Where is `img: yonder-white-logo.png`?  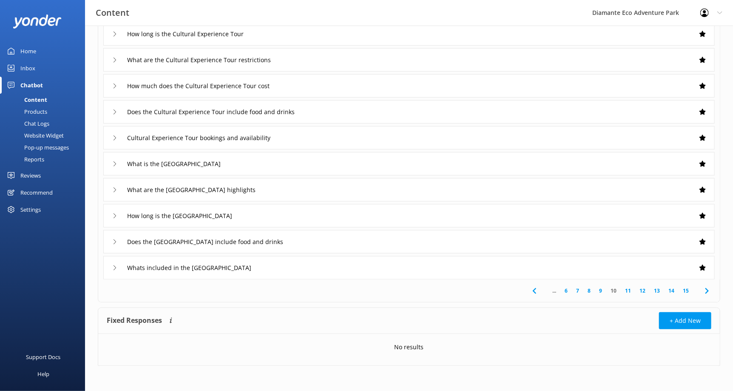
img: yonder-white-logo.png is located at coordinates (37, 21).